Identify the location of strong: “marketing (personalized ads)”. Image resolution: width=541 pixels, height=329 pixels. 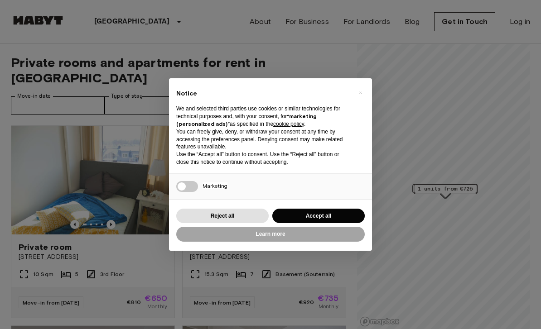
(246, 120).